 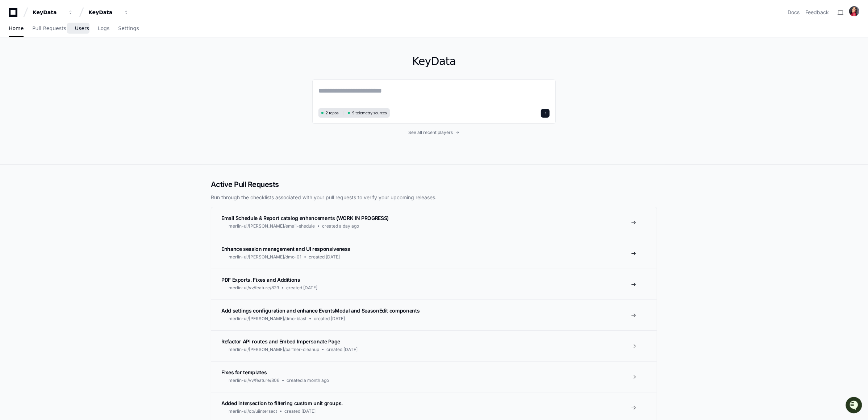 What do you see at coordinates (434, 184) in the screenshot?
I see `h2: Active Pull Requests` at bounding box center [434, 184].